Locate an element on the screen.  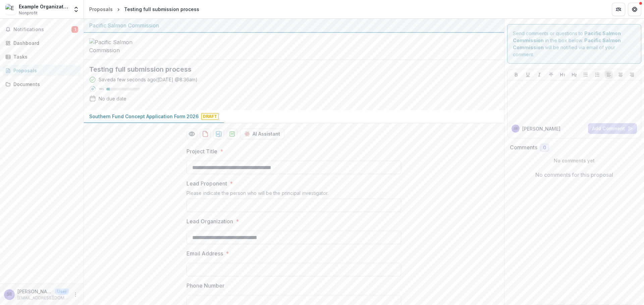
div: No due date is located at coordinates (112, 98).